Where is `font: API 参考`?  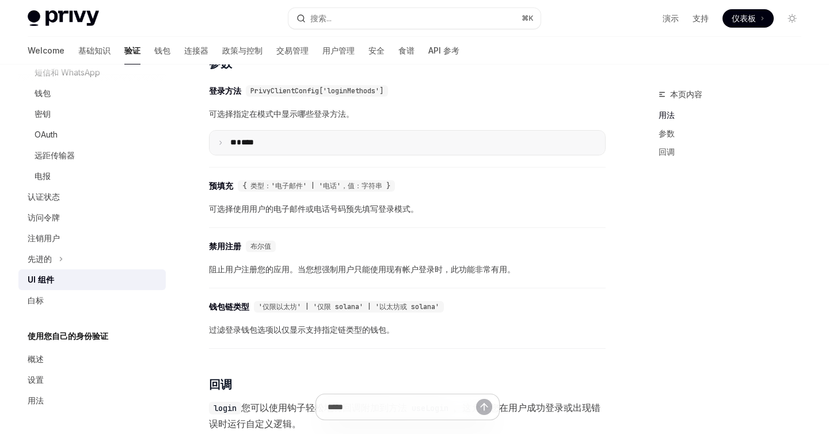 font: API 参考 is located at coordinates (444, 50).